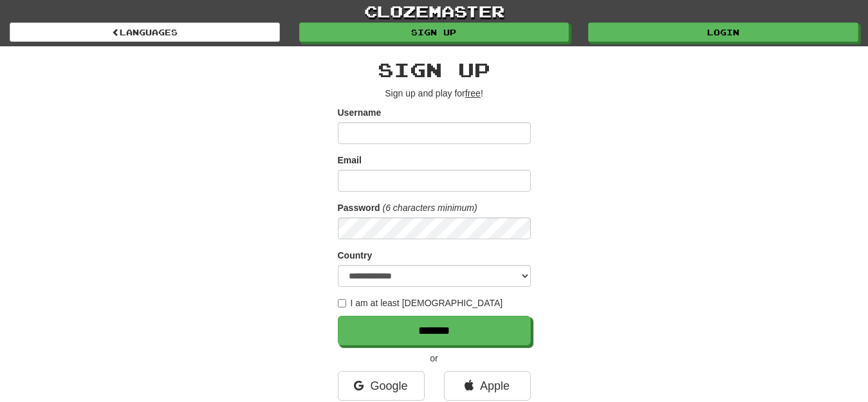 The image size is (868, 402). I want to click on label: Email, so click(350, 160).